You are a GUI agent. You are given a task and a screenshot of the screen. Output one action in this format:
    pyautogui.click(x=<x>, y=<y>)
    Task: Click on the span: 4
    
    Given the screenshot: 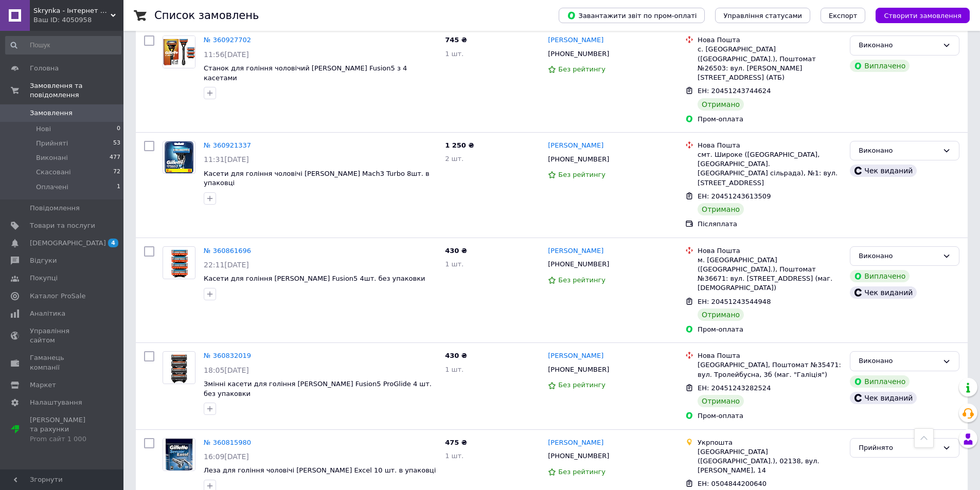 What is the action you would take?
    pyautogui.click(x=114, y=243)
    